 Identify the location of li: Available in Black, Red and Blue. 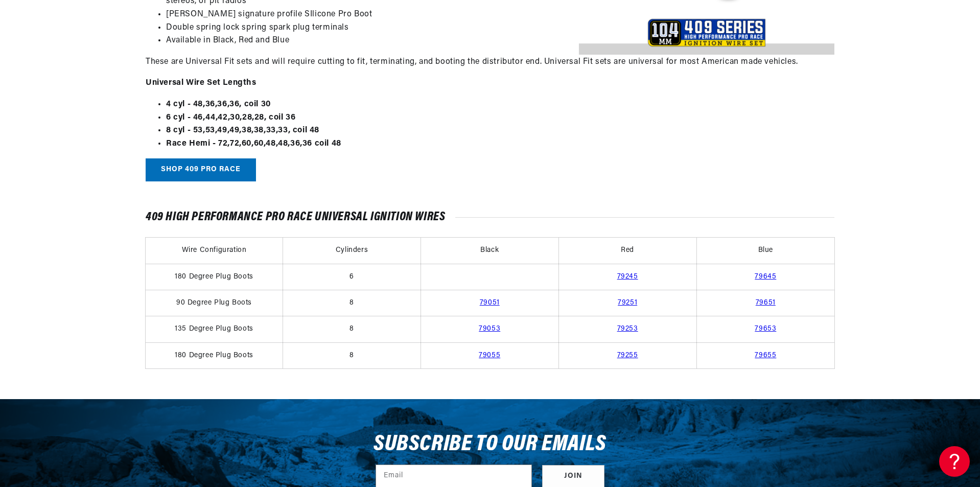
(500, 41).